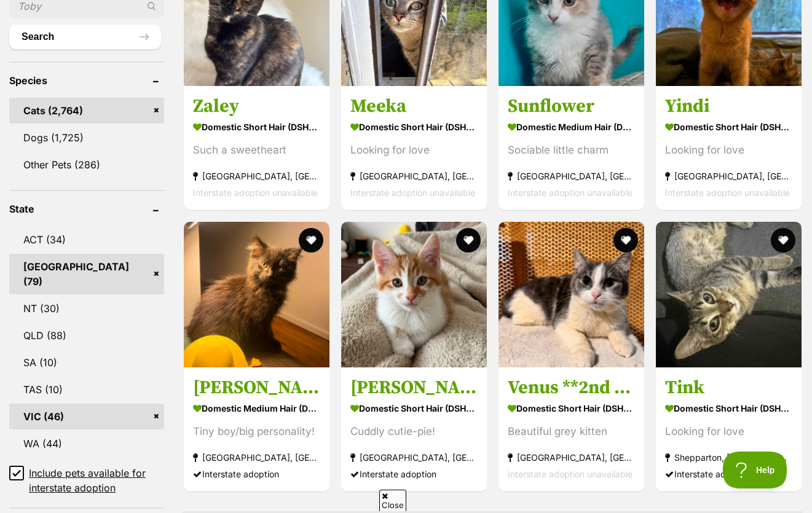  What do you see at coordinates (256, 431) in the screenshot?
I see `div: Tiny boy/big personality!` at bounding box center [256, 431].